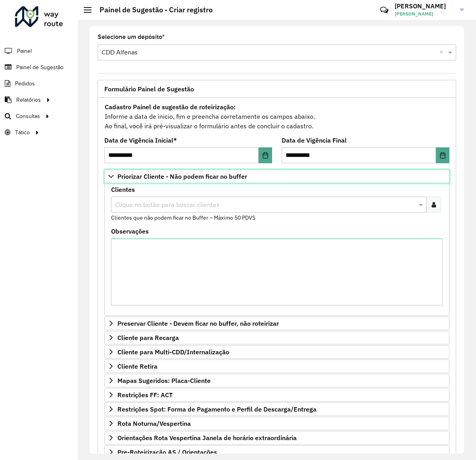 The width and height of the screenshot is (476, 460). What do you see at coordinates (123, 189) in the screenshot?
I see `label: Clientes` at bounding box center [123, 189].